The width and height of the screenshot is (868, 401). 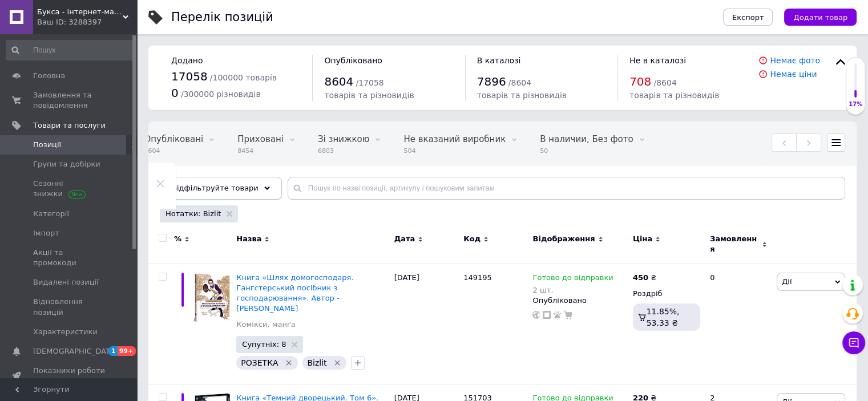 I want to click on span: Сезонні знижки, so click(x=69, y=189).